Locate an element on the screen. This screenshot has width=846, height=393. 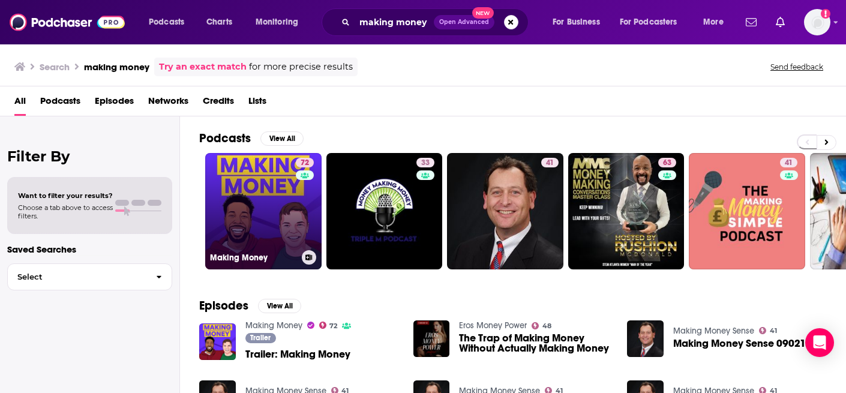
a: Lists is located at coordinates (257, 103).